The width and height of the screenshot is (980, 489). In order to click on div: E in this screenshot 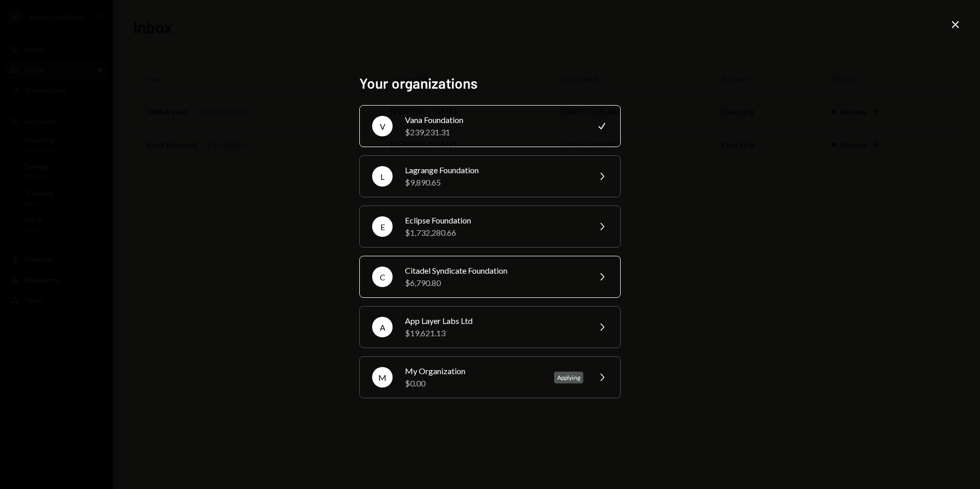, I will do `click(382, 226)`.